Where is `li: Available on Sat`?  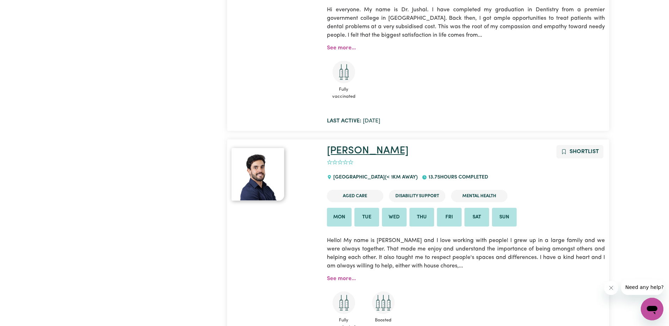
li: Available on Sat is located at coordinates (476, 217).